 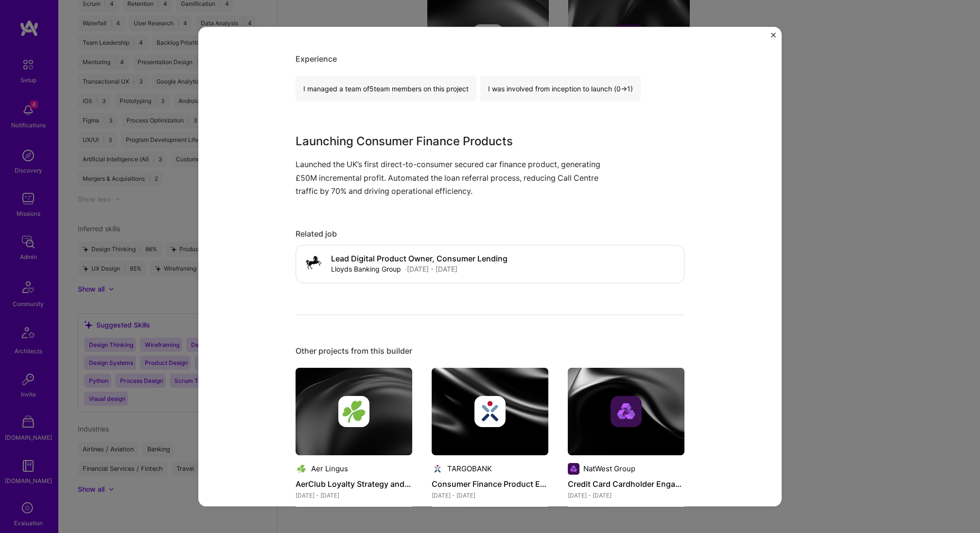 What do you see at coordinates (490, 234) in the screenshot?
I see `div: Related job` at bounding box center [490, 234].